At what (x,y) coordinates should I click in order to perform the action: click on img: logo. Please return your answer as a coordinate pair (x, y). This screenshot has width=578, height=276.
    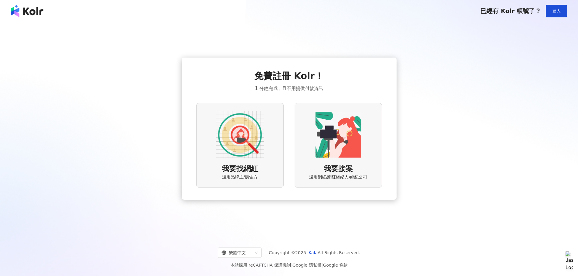
    Looking at the image, I should click on (27, 11).